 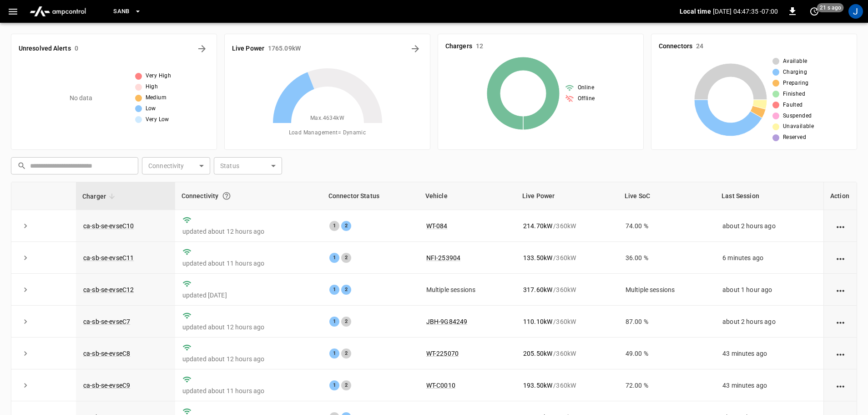 I want to click on span: Suspended, so click(x=797, y=116).